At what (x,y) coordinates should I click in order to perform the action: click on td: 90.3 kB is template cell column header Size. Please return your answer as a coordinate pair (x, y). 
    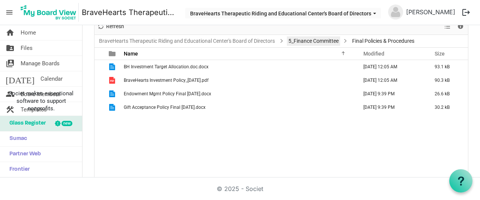
    Looking at the image, I should click on (447, 80).